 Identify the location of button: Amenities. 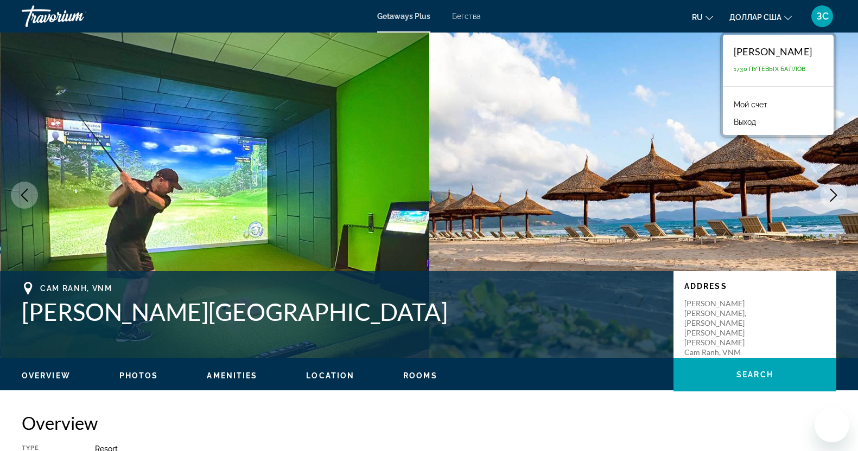
(232, 376).